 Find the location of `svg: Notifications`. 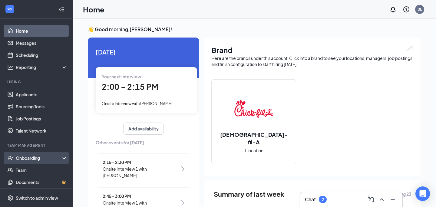

svg: Notifications is located at coordinates (393, 9).